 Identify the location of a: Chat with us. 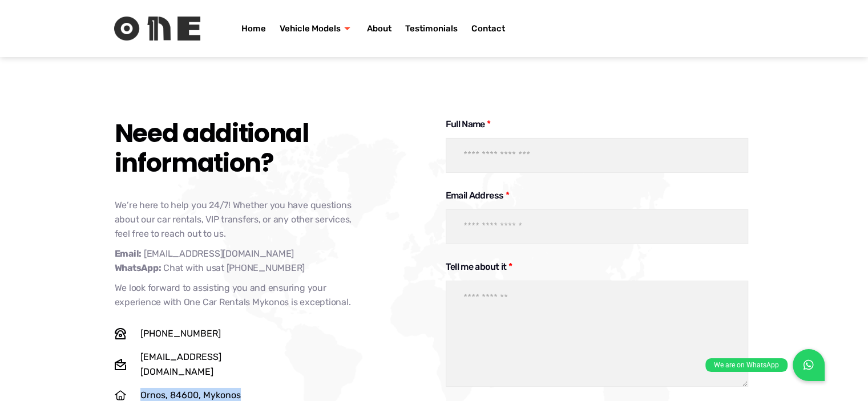
(189, 268).